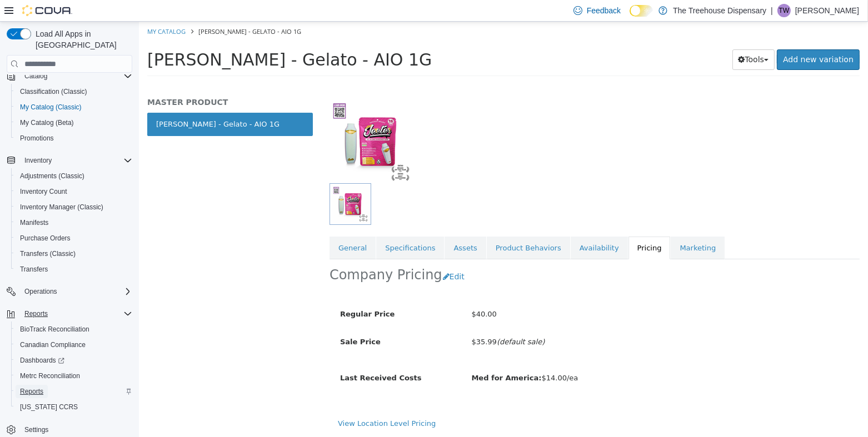 The width and height of the screenshot is (868, 437). Describe the element at coordinates (92, 80) in the screenshot. I see `h5: MASTER PRODUCT` at that location.